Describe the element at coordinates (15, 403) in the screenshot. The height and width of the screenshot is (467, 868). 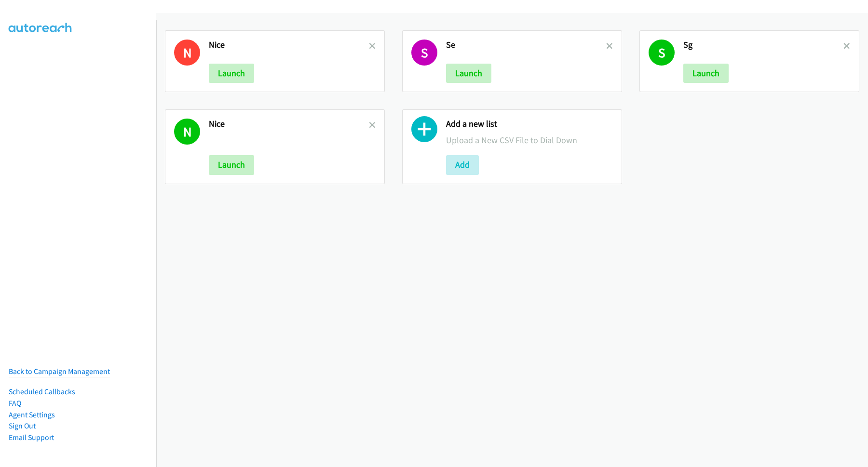
I see `a: FAQ` at that location.